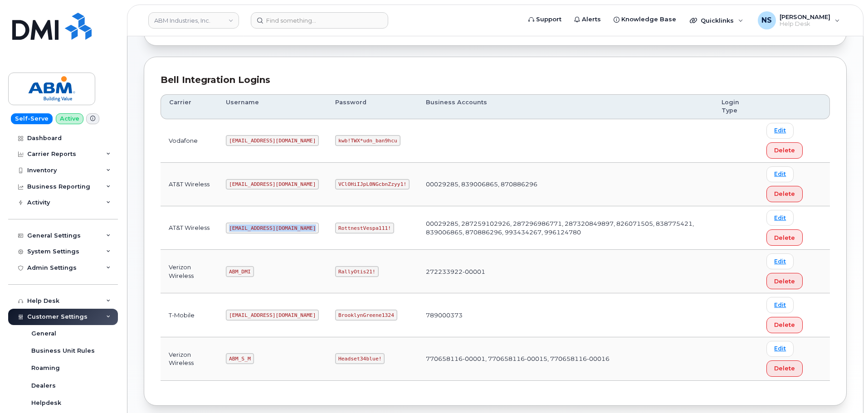  Describe the element at coordinates (239, 358) in the screenshot. I see `code: ABM_S_M` at that location.